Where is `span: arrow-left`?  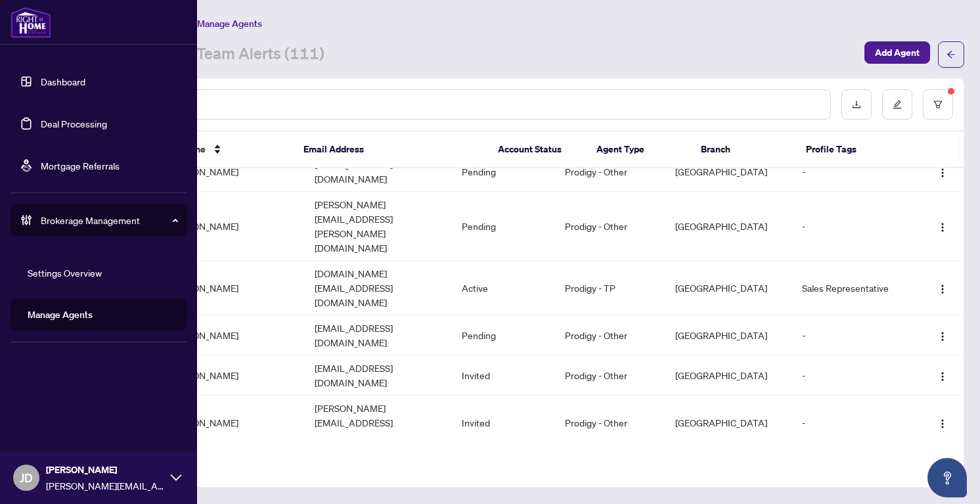 span: arrow-left is located at coordinates (951, 55).